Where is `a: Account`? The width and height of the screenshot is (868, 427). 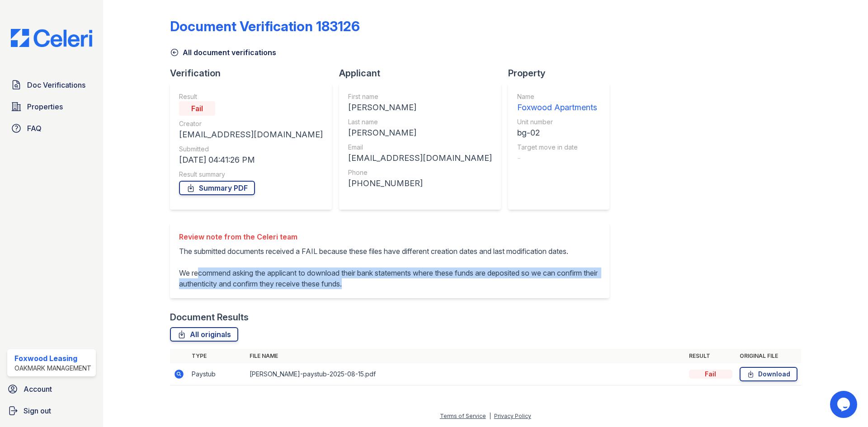
a: Account is located at coordinates (52, 389).